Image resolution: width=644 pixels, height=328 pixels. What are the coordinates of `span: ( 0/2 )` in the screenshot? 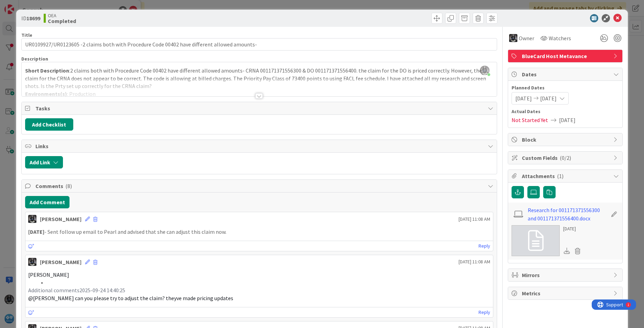 It's located at (565, 158).